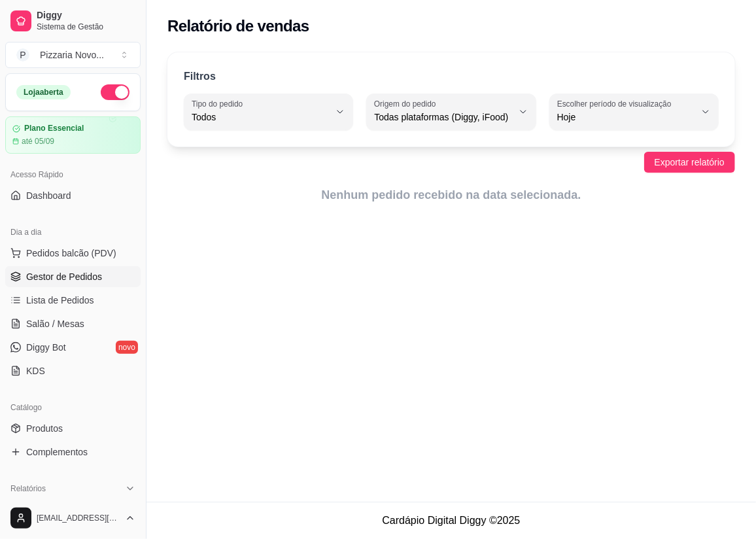 This screenshot has height=539, width=756. Describe the element at coordinates (443, 117) in the screenshot. I see `span: Todas plataformas (Diggy, iFood)` at that location.